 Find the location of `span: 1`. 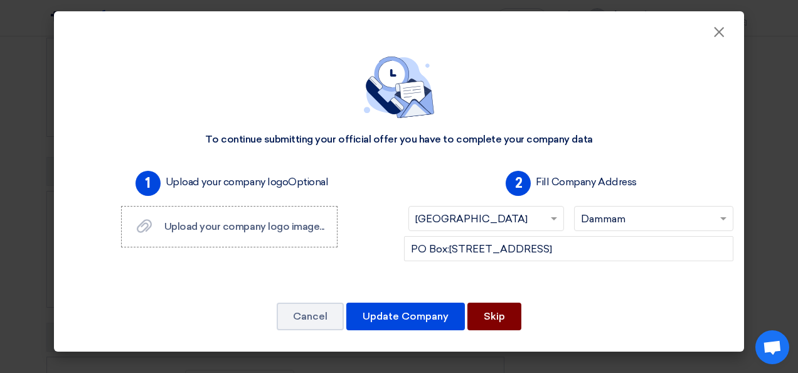

span: 1 is located at coordinates (148, 183).